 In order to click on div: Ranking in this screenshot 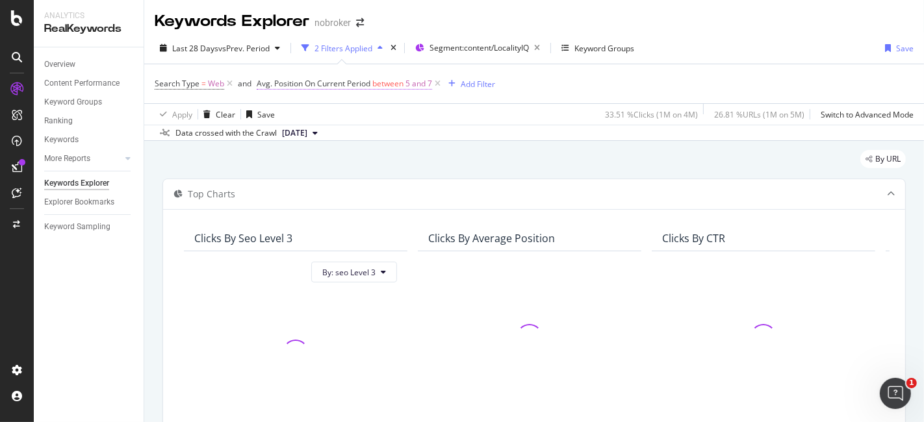, I will do `click(58, 121)`.